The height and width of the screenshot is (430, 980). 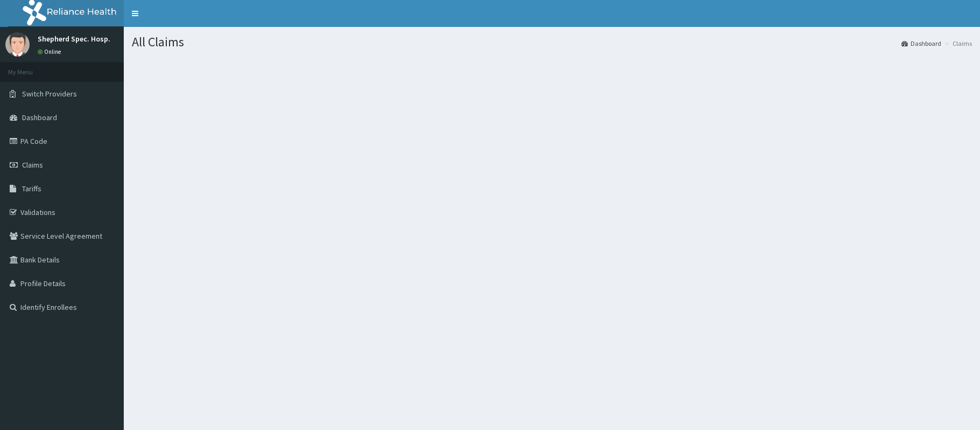 I want to click on li: Claims, so click(x=957, y=43).